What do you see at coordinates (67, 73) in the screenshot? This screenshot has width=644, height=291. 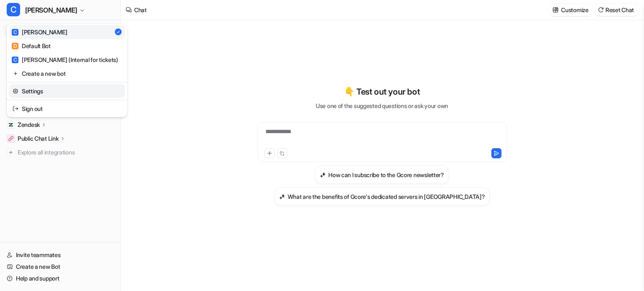 I see `a: Create a new bot` at bounding box center [67, 73].